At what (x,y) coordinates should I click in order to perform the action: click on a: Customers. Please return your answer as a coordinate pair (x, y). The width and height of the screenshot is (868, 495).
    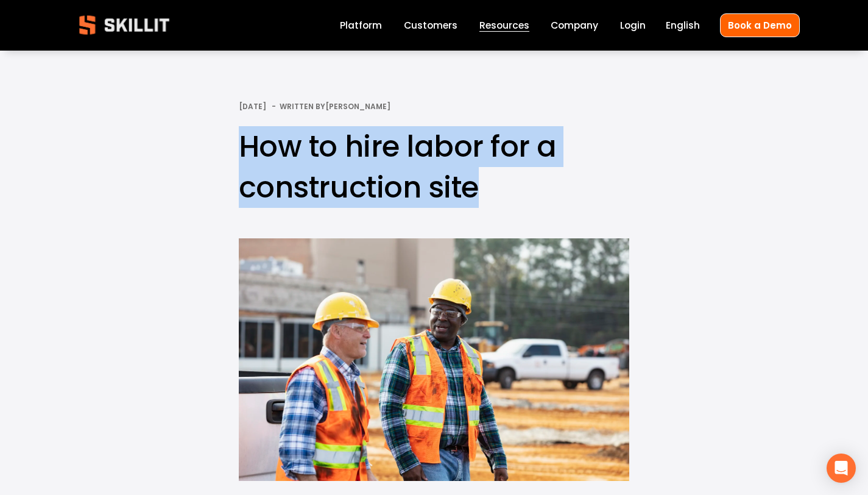
    Looking at the image, I should click on (431, 25).